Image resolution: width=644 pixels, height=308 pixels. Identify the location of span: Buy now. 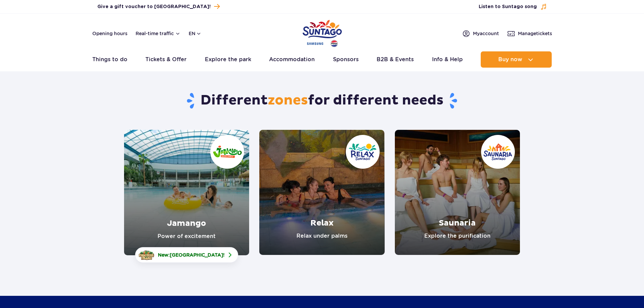
(510, 60).